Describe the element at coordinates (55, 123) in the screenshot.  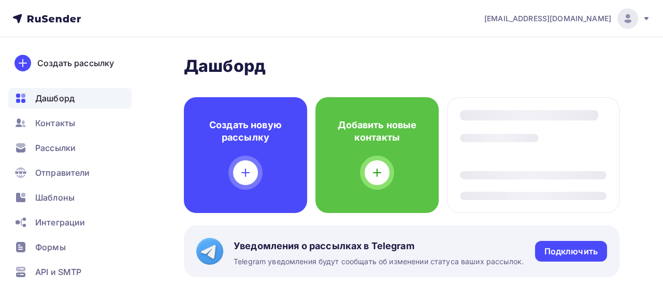
I see `span: Контакты` at that location.